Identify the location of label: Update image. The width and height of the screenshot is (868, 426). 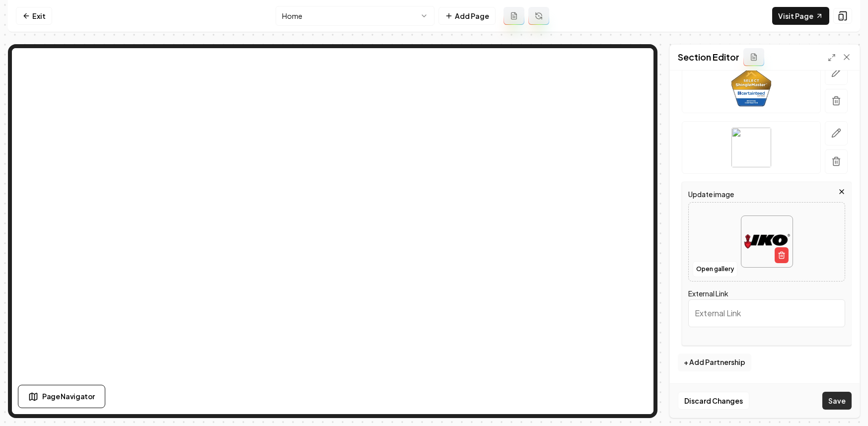
(767, 194).